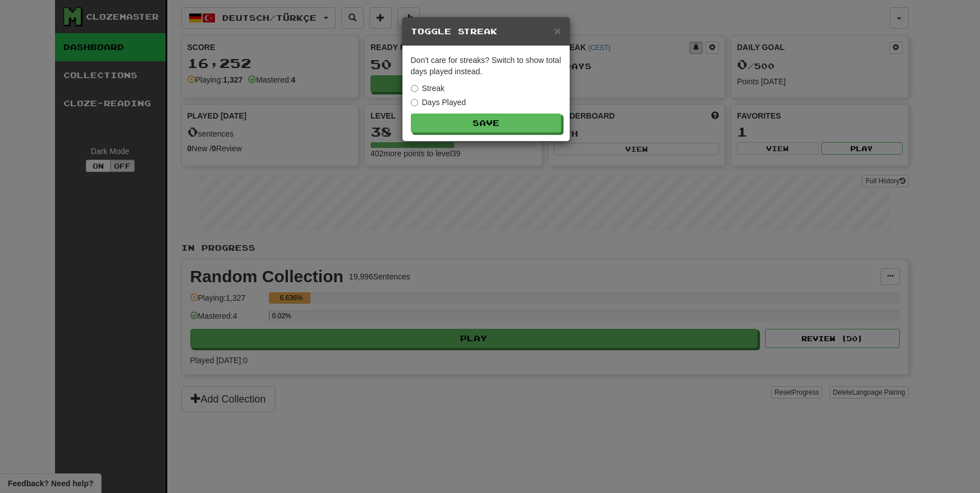  Describe the element at coordinates (414, 102) in the screenshot. I see `input: Days Played` at that location.